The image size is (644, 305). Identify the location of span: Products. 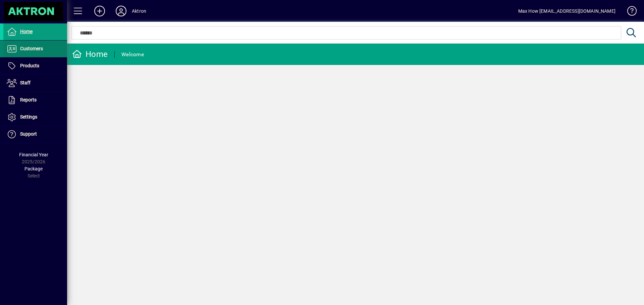
(29, 65).